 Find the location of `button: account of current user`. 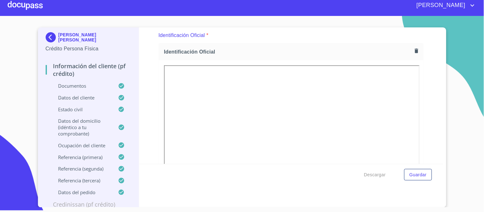

button: account of current user is located at coordinates (444, 5).